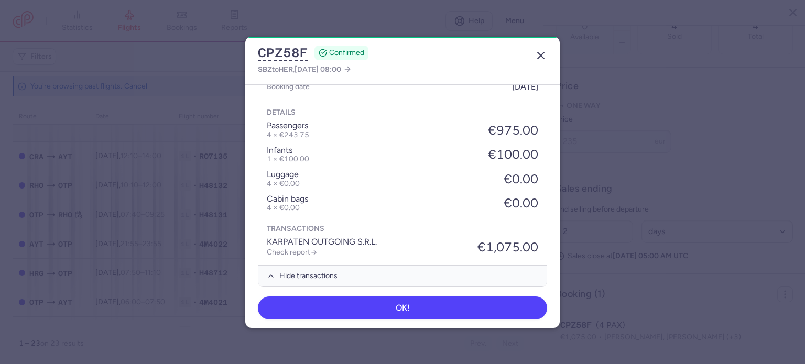 The width and height of the screenshot is (805, 364). What do you see at coordinates (513, 155) in the screenshot?
I see `div: €100.00` at bounding box center [513, 155].